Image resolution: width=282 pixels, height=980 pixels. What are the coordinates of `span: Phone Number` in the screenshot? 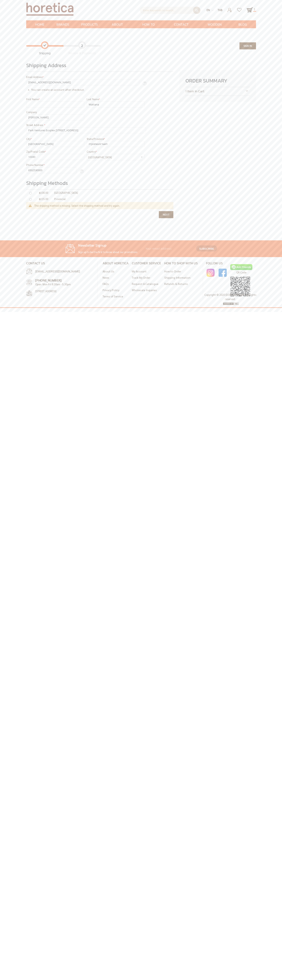 It's located at (35, 164).